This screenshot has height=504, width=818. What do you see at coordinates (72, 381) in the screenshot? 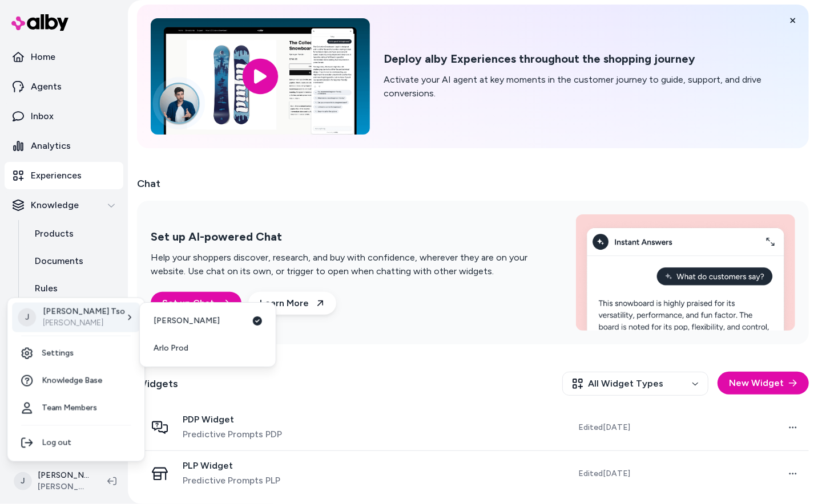
I see `span: Knowledge Base` at bounding box center [72, 381].